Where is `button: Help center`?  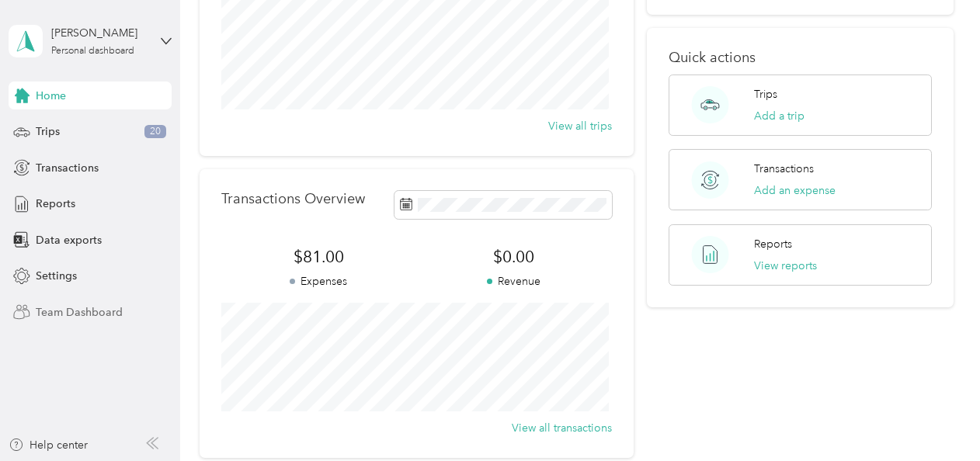
button: Help center is located at coordinates (48, 444).